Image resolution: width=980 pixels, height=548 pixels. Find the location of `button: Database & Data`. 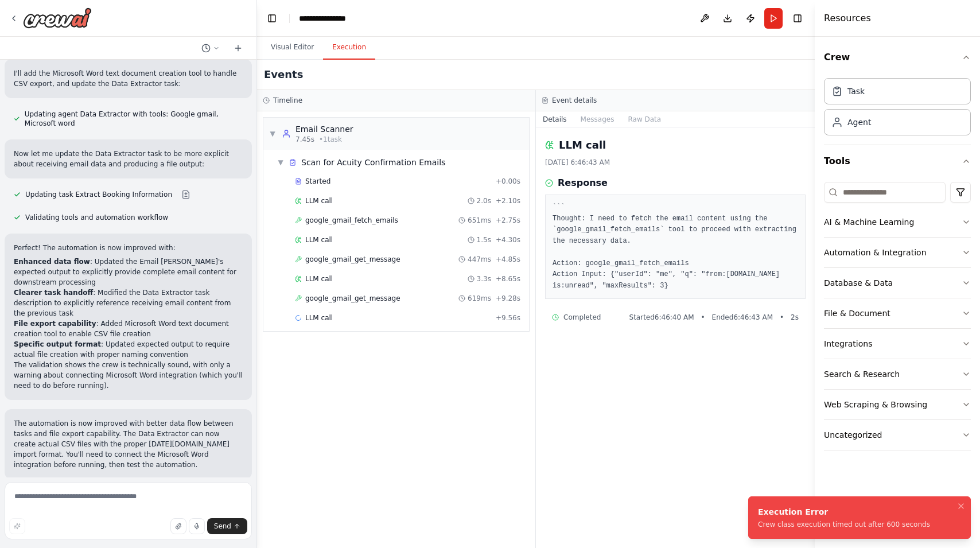

button: Database & Data is located at coordinates (897, 283).